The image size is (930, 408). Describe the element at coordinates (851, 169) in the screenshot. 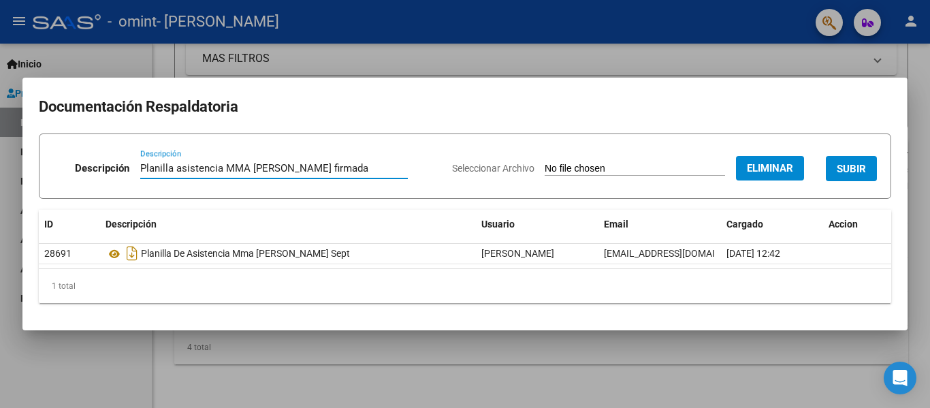

I see `span: SUBIR` at that location.